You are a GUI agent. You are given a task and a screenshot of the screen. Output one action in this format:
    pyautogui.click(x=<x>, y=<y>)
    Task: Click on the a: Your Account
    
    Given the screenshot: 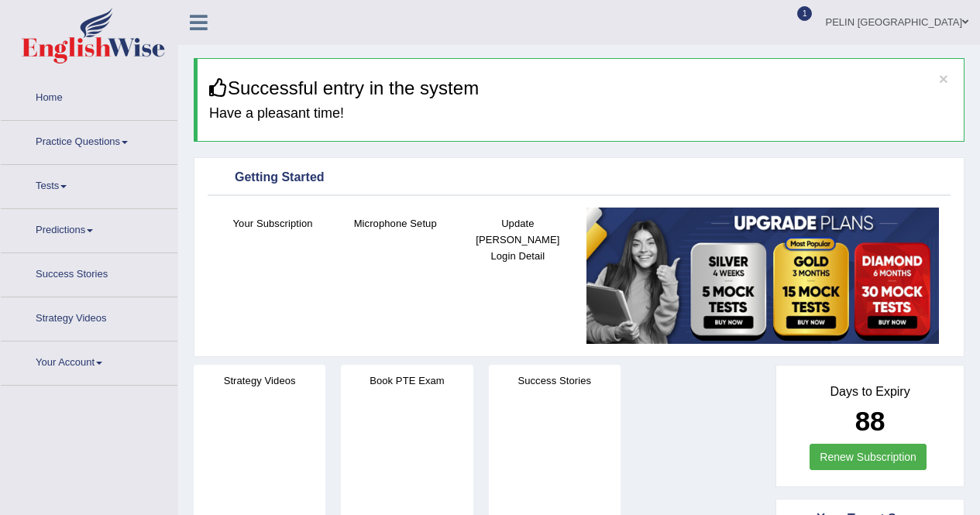 What is the action you would take?
    pyautogui.click(x=89, y=361)
    